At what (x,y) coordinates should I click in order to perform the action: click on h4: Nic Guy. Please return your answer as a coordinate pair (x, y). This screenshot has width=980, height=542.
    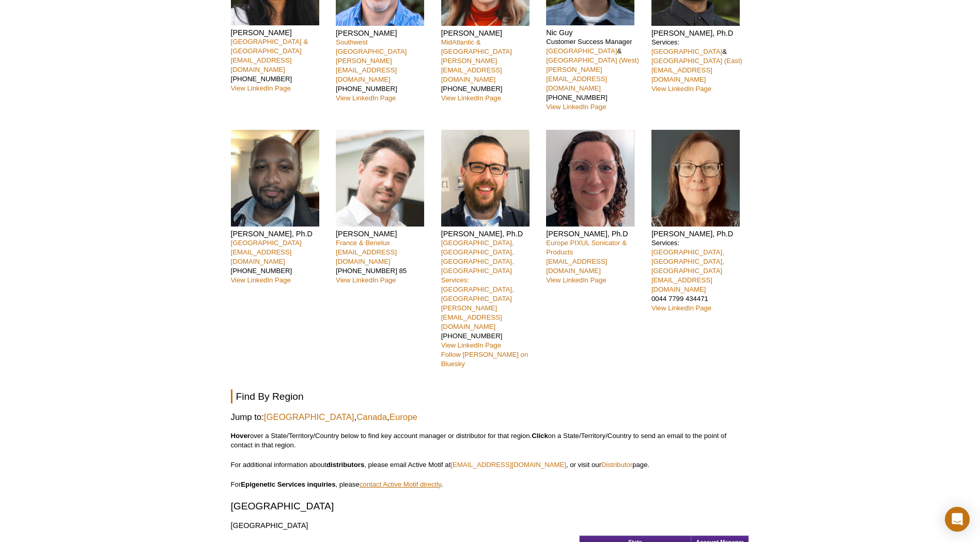
    Looking at the image, I should click on (594, 32).